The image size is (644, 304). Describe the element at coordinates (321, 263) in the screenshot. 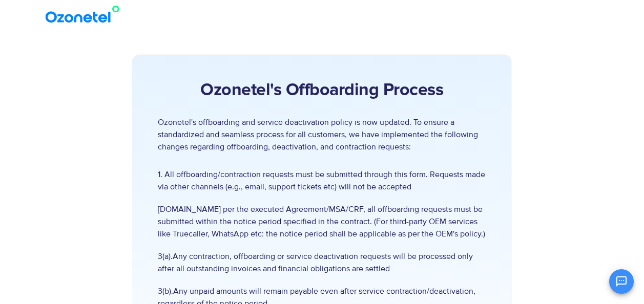

I see `span: 3(a).Any contraction, offboarding or service deactivation requests will be processed only after a...` at that location.